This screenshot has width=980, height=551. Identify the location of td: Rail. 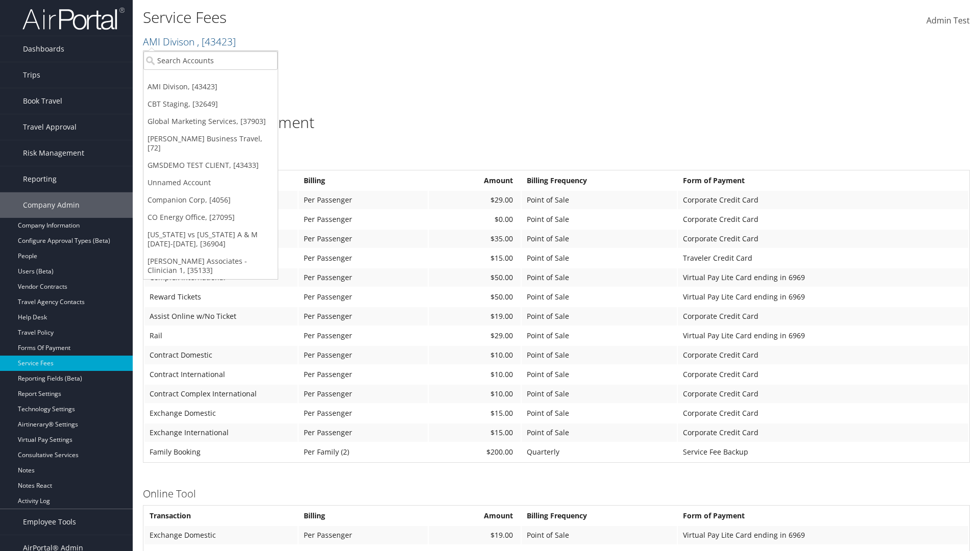
(221, 336).